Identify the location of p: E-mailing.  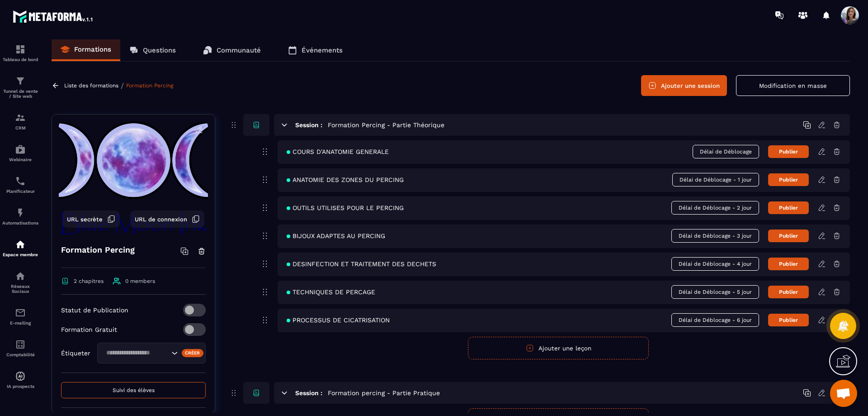
(20, 323).